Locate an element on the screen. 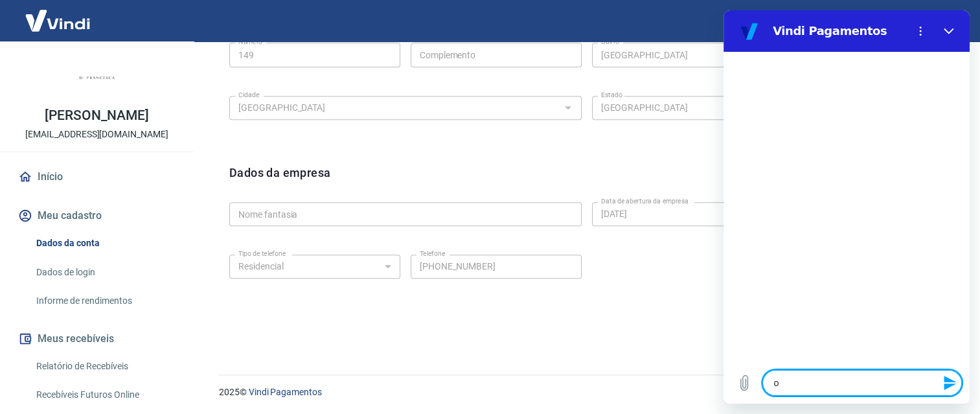 This screenshot has width=980, height=414. label: Data de abertura da empresa is located at coordinates (645, 201).